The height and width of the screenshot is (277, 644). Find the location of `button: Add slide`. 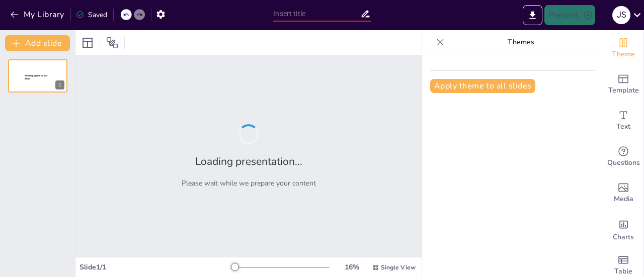

button: Add slide is located at coordinates (37, 44).